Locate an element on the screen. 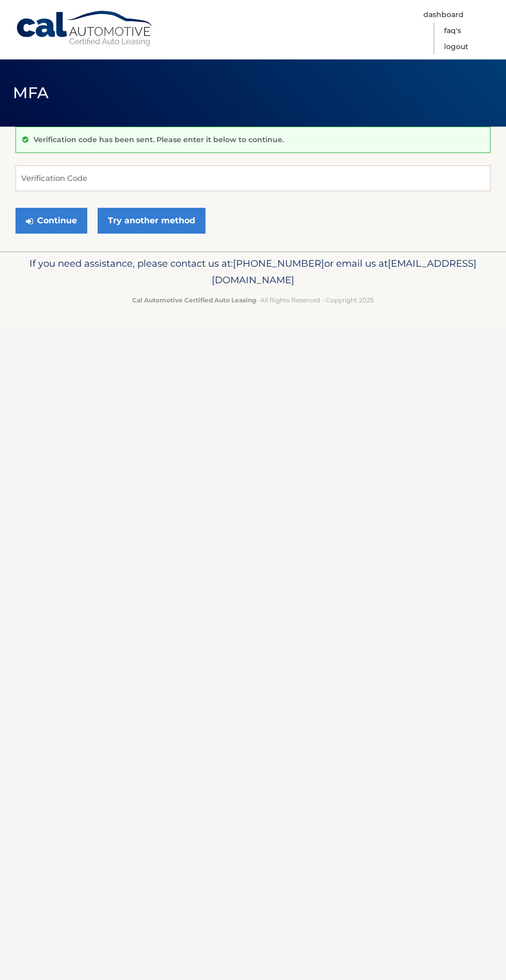 This screenshot has width=506, height=980. a: Cal Automotive is located at coordinates (85, 28).